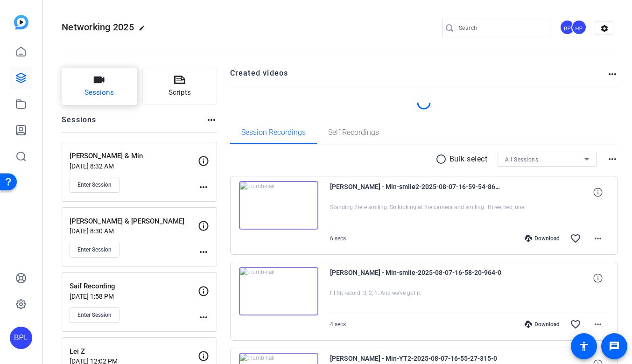  Describe the element at coordinates (21, 22) in the screenshot. I see `img: blue-gradient.svg` at that location.